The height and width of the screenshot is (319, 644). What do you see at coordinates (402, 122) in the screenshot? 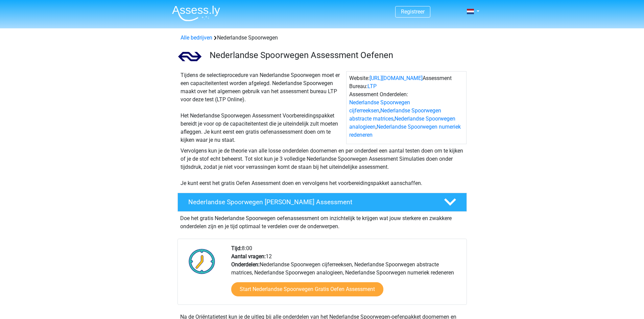
I see `a: Nederlandse Spoorwegen analogieen` at bounding box center [402, 122].